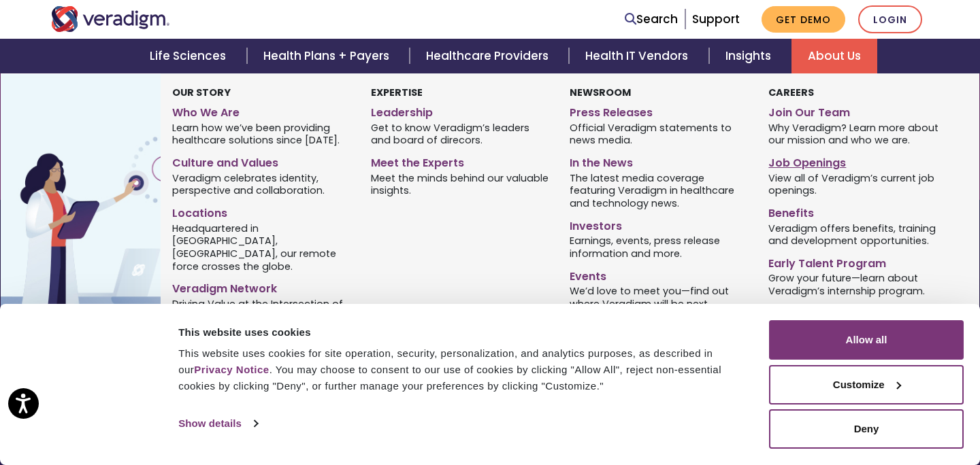 The width and height of the screenshot is (980, 465). Describe the element at coordinates (218, 424) in the screenshot. I see `a: Show details` at that location.